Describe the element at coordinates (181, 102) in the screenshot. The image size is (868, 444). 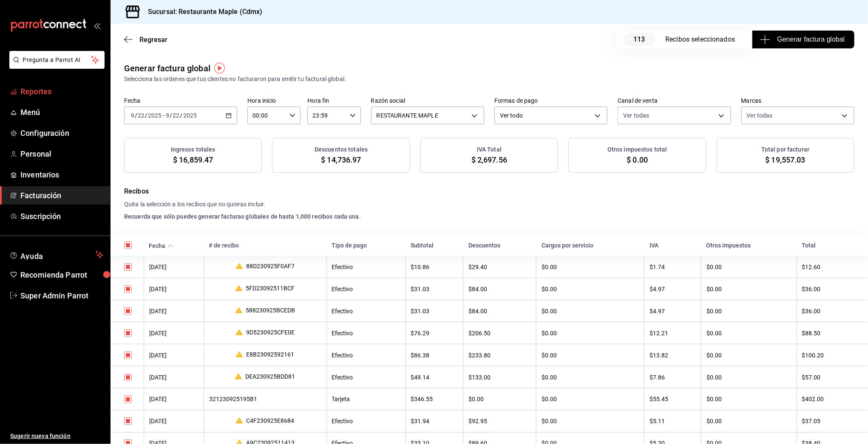
I see `label: Fecha` at that location.